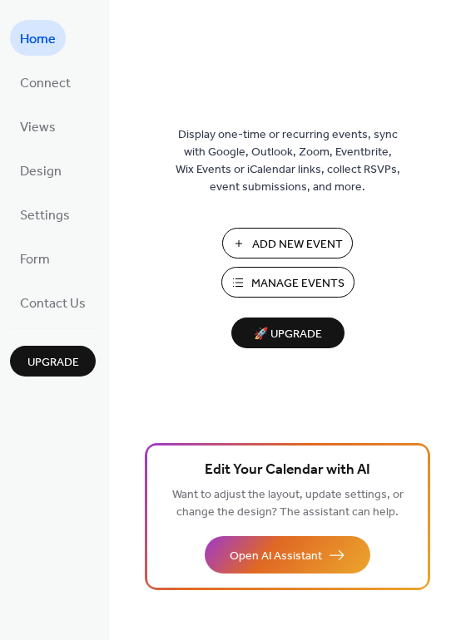 This screenshot has width=466, height=640. What do you see at coordinates (275, 556) in the screenshot?
I see `span: Open AI Assistant` at bounding box center [275, 556].